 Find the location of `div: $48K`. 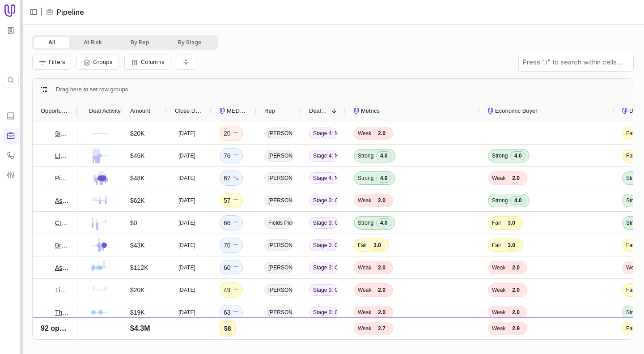

div: $48K is located at coordinates (137, 178).